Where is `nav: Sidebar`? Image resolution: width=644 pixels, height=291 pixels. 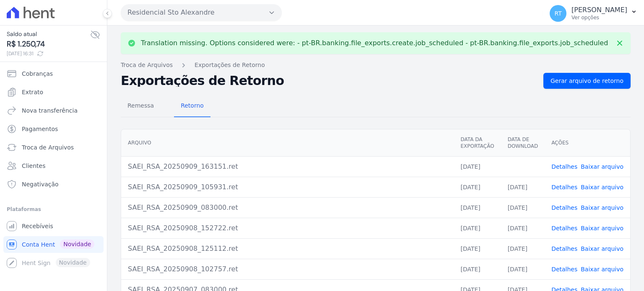
nav: Sidebar is located at coordinates (53, 168).